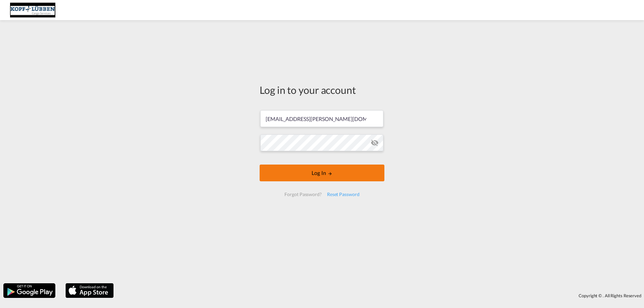  Describe the element at coordinates (375, 143) in the screenshot. I see `md-icon: icon-eye-off` at that location.